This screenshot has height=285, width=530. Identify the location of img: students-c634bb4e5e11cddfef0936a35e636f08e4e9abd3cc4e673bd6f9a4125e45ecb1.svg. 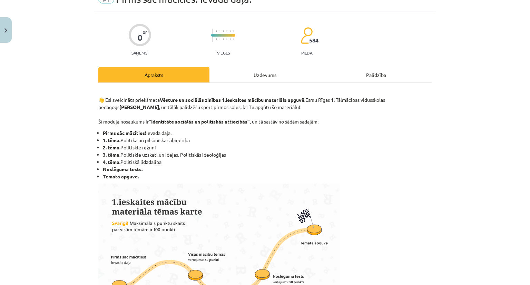
(306, 36).